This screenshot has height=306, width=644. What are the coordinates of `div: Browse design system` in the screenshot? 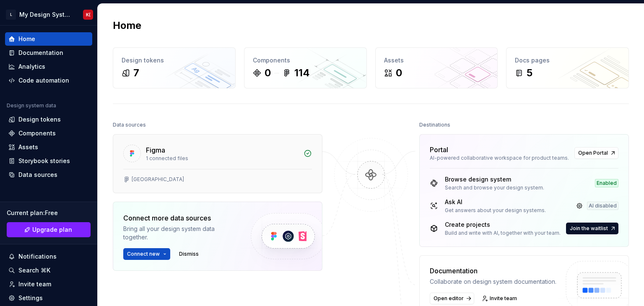 It's located at (494, 179).